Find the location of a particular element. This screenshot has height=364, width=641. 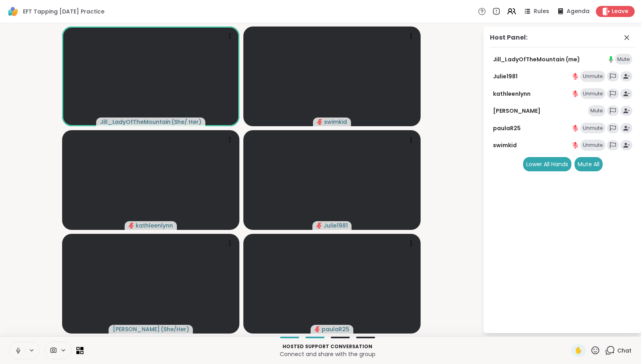

a: kathleenlynn is located at coordinates (511, 93).